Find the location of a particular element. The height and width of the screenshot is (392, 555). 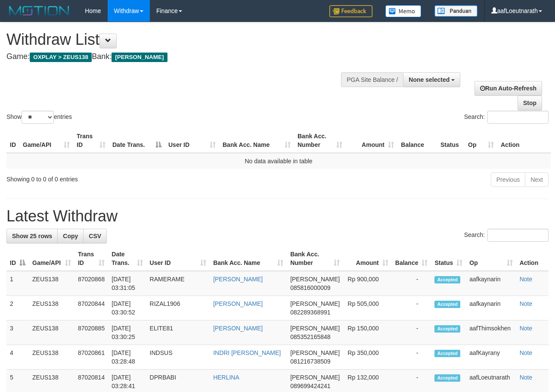

div: PGA Site Balance / is located at coordinates (372, 80).